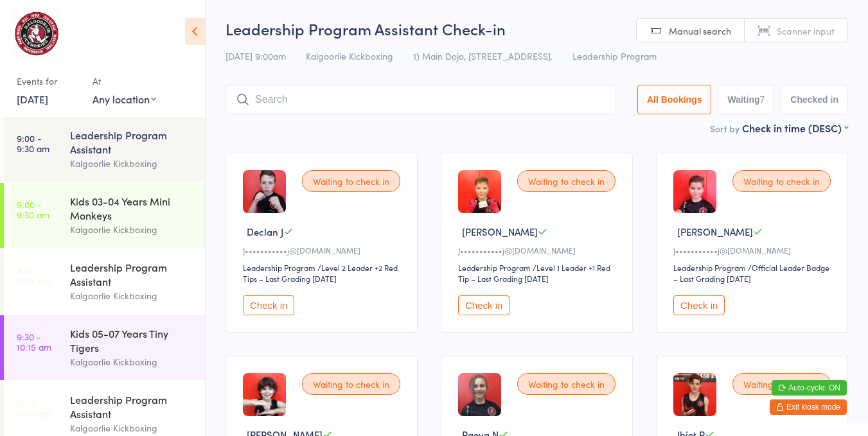 The height and width of the screenshot is (436, 868). Describe the element at coordinates (264, 395) in the screenshot. I see `img: image1709349181.png` at that location.